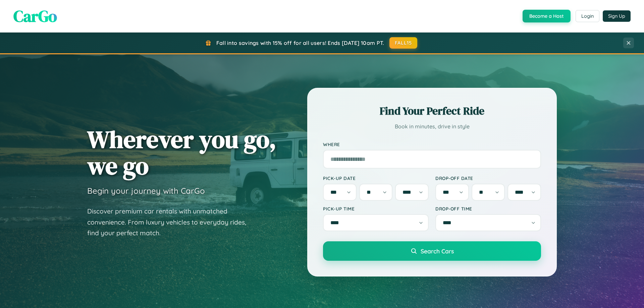 The height and width of the screenshot is (308, 644). I want to click on h3: Begin your journey with CarGo, so click(146, 191).